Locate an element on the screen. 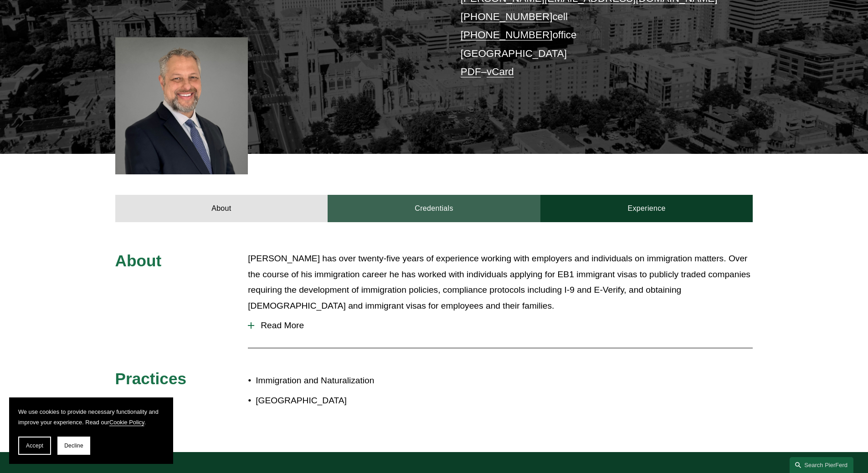 The width and height of the screenshot is (868, 473). button: Read More is located at coordinates (501, 325).